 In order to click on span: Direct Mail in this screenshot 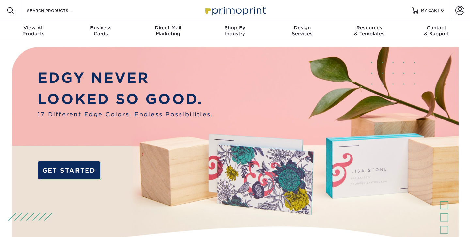, I will do `click(168, 28)`.